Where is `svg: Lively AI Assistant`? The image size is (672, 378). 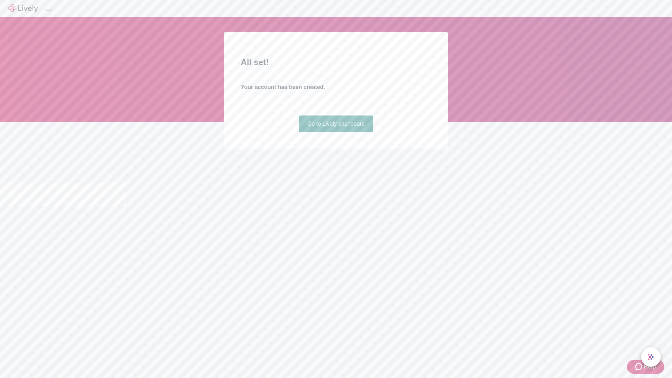 svg: Lively AI Assistant is located at coordinates (651, 357).